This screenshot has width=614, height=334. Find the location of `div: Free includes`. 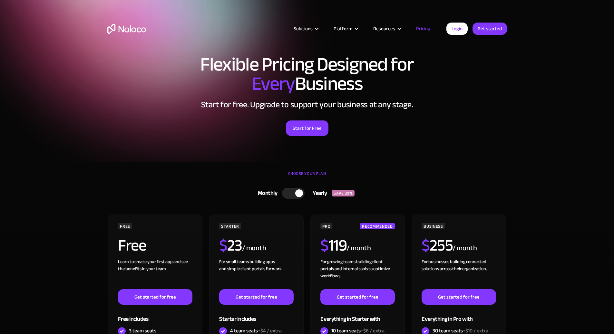

div: Free includes is located at coordinates (155, 315).